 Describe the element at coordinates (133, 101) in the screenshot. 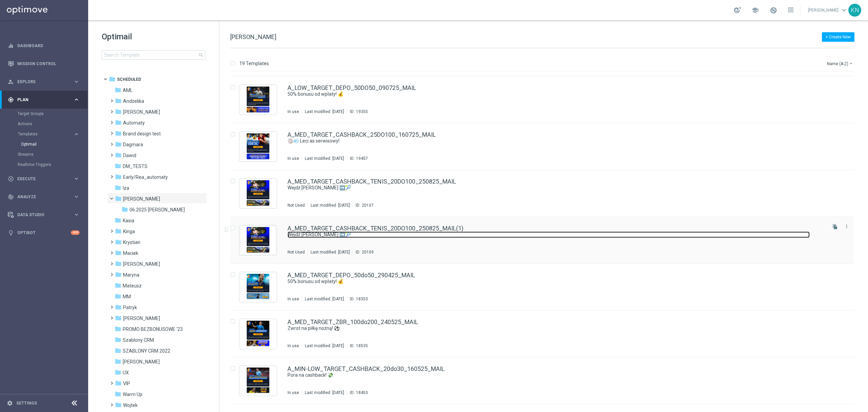

I see `span: Andżelika` at that location.